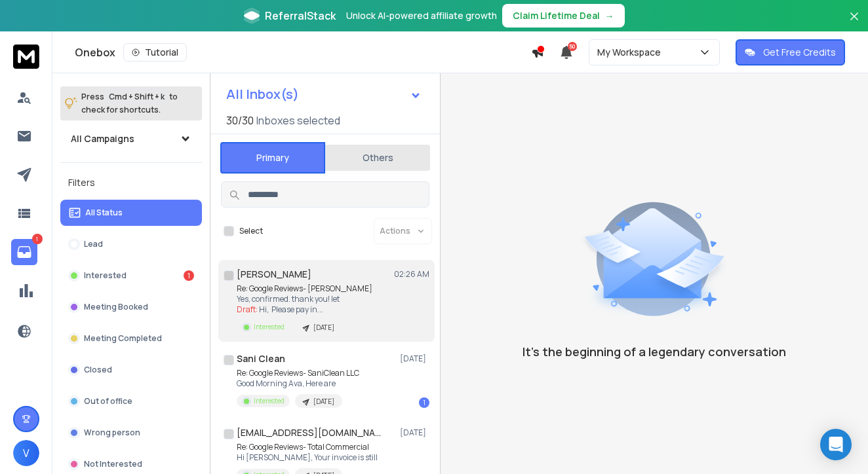 This screenshot has height=474, width=868. What do you see at coordinates (298, 373) in the screenshot?
I see `p: Re: Google Reviews- SaniClean LLC` at bounding box center [298, 373].